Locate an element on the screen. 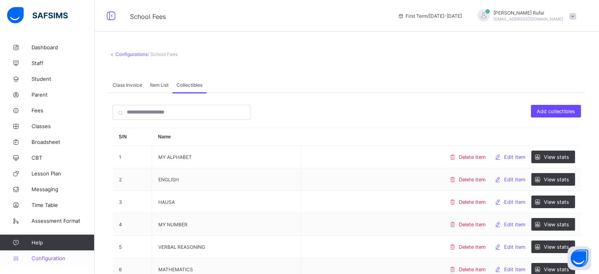 Image resolution: width=599 pixels, height=274 pixels. span: Configuration is located at coordinates (63, 258).